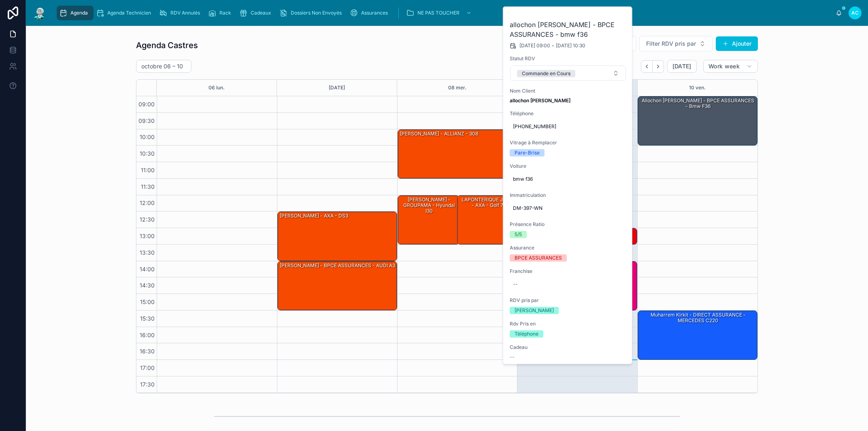 This screenshot has width=868, height=431. Describe the element at coordinates (370, 13) in the screenshot. I see `a: Assurances` at that location.